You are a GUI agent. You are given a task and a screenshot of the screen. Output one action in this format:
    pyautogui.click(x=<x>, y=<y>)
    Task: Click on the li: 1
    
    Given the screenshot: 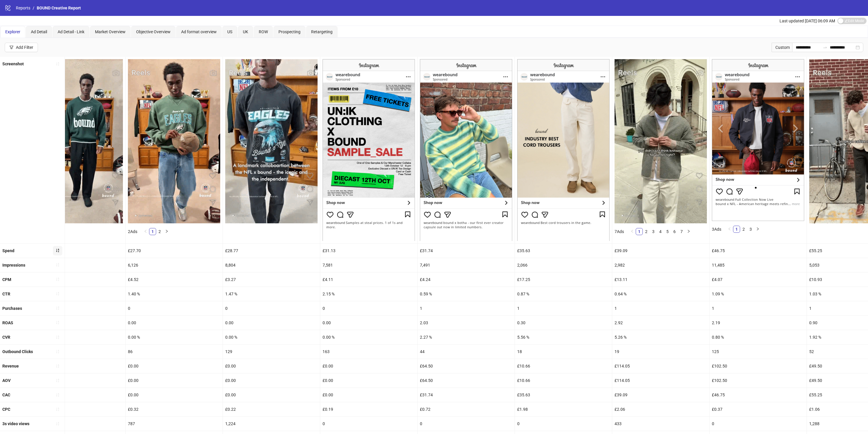 What is the action you would take?
    pyautogui.click(x=153, y=232)
    